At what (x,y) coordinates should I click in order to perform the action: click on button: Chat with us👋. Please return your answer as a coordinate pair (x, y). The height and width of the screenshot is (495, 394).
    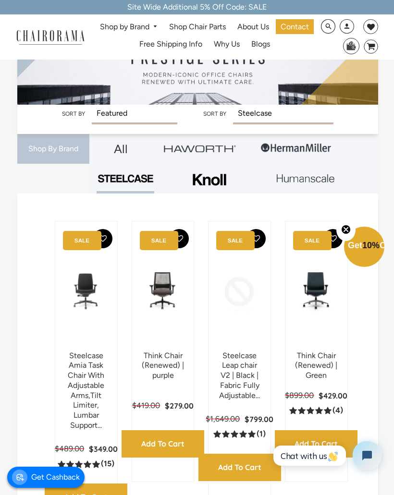
    Looking at the image, I should click on (47, 23).